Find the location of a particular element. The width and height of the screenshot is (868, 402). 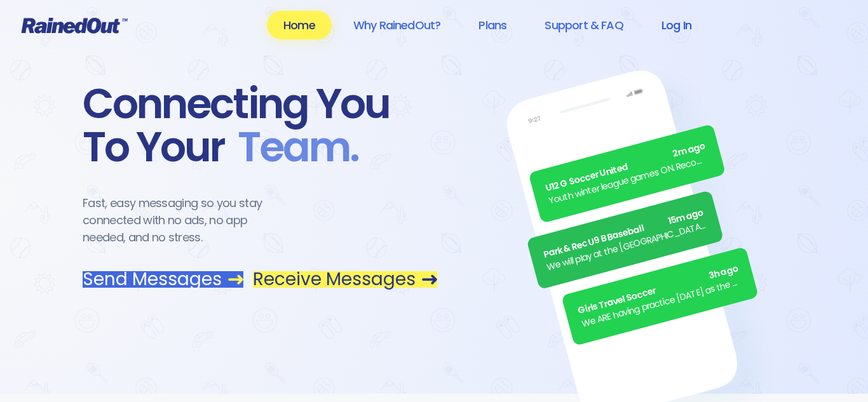

a: Log In is located at coordinates (676, 25).